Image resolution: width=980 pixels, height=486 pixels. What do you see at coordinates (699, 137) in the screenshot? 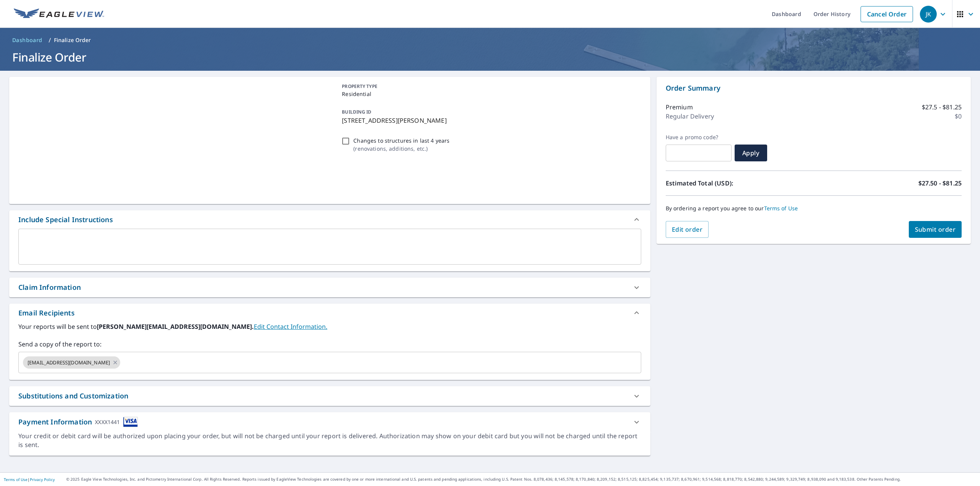
I see `label: Have a promo code?` at bounding box center [699, 137].